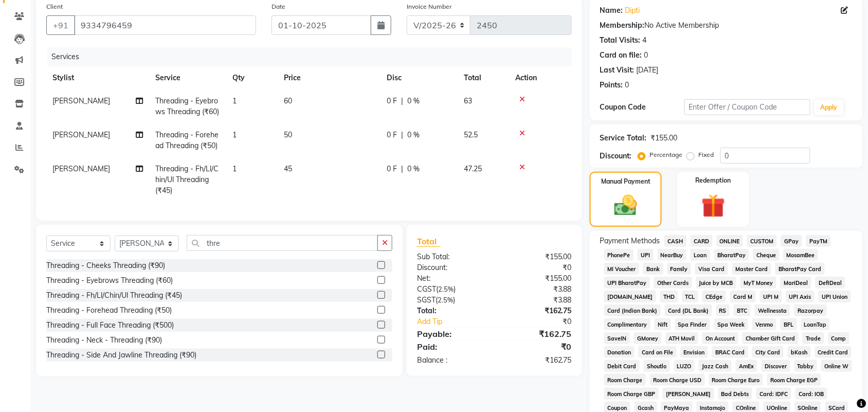  What do you see at coordinates (110, 325) in the screenshot?
I see `div: Threading - Full Face Threading (₹500)` at bounding box center [110, 325].